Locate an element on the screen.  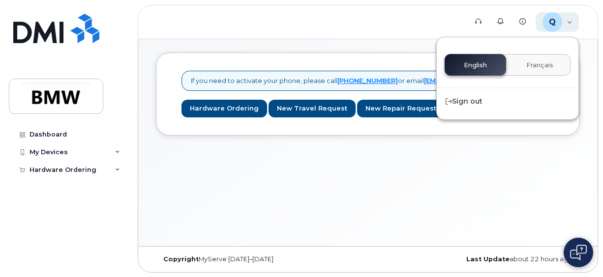
img: Open chat is located at coordinates (578, 253).